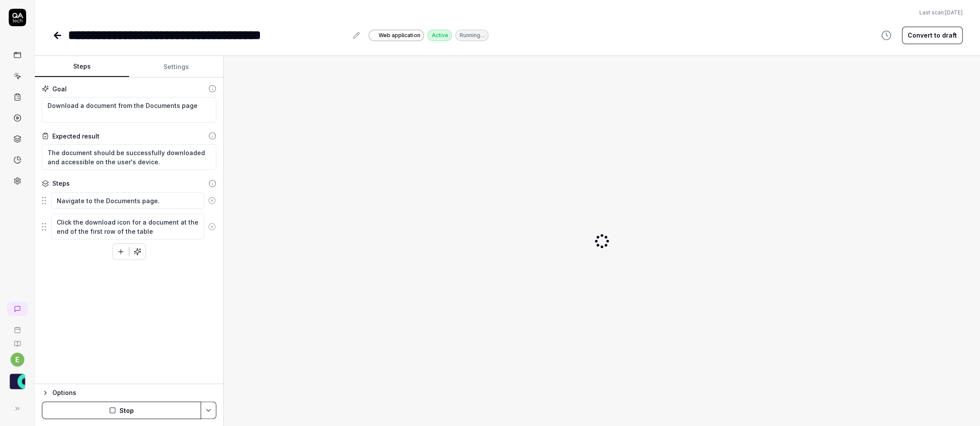  I want to click on span: Web application, so click(399, 35).